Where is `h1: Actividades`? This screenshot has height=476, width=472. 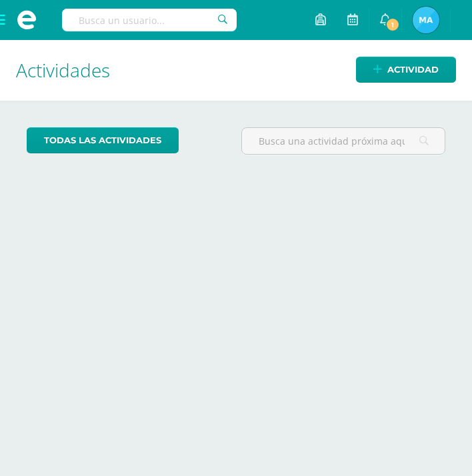 h1: Actividades is located at coordinates (236, 70).